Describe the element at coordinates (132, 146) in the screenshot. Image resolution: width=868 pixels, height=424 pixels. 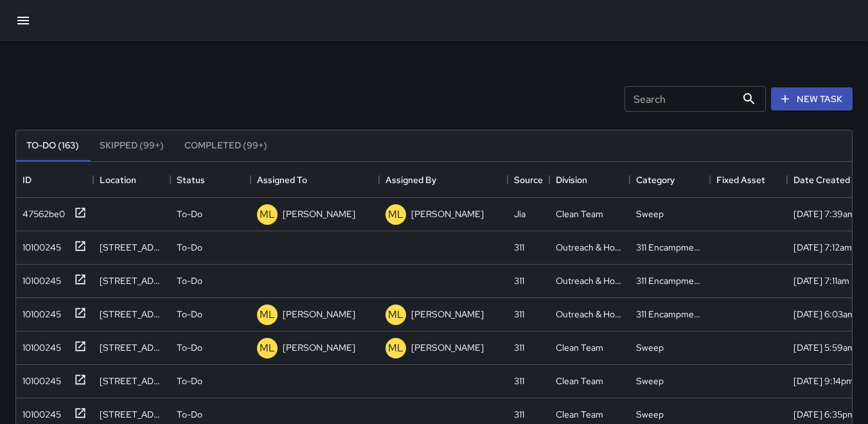
I see `button: Skipped (99+)` at that location.